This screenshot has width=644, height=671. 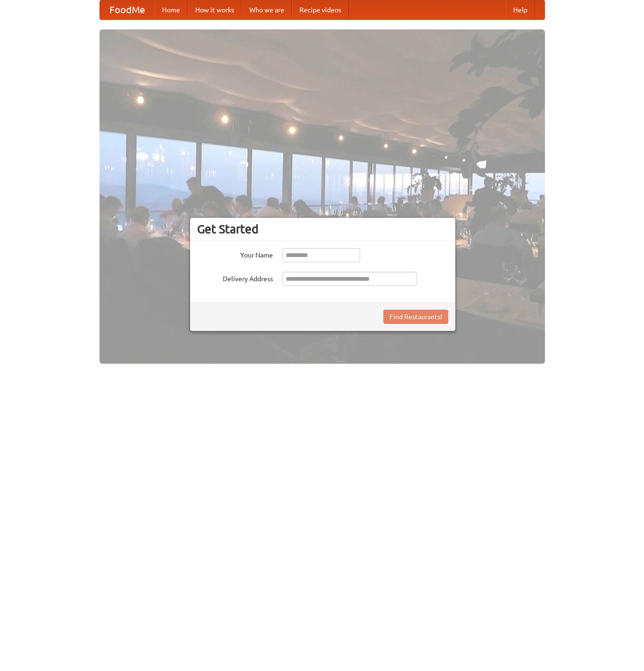 I want to click on a: FoodMe, so click(x=127, y=10).